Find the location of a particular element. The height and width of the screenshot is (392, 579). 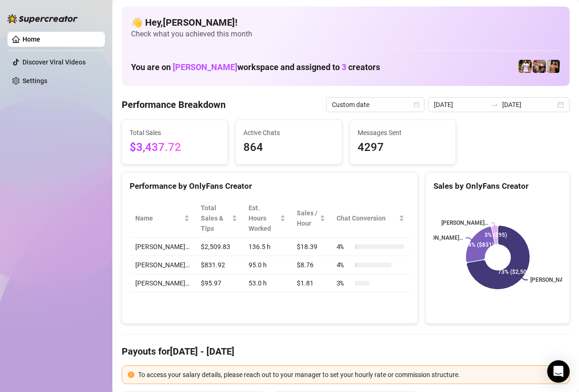

div: Open Intercom Messenger is located at coordinates (558, 371).